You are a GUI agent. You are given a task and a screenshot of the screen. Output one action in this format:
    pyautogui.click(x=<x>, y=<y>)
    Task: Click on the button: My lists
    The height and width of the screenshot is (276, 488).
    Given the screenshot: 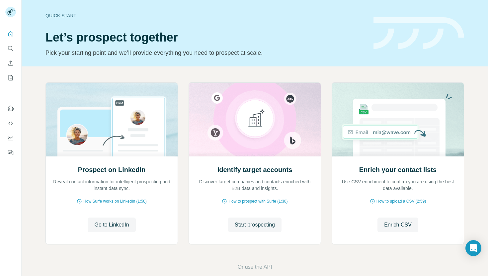 What is the action you would take?
    pyautogui.click(x=11, y=78)
    